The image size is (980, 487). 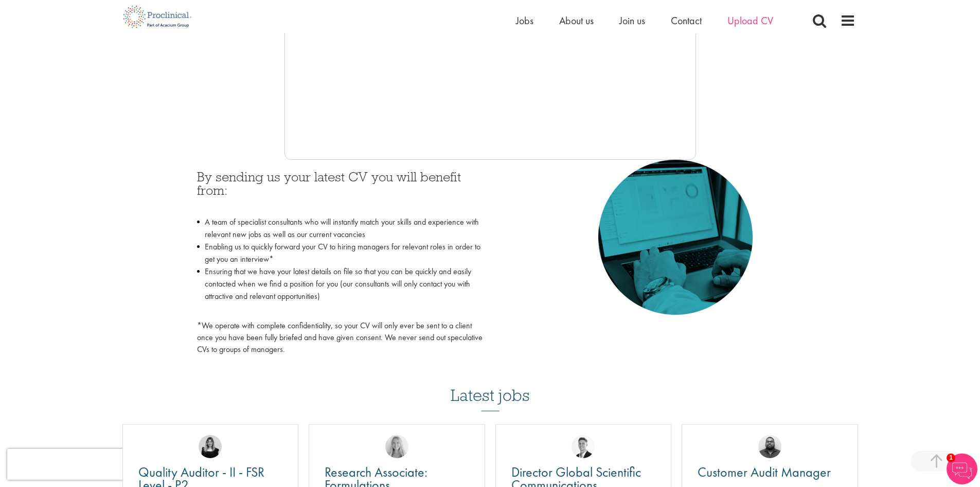 I want to click on a: Customer Audit Manager, so click(x=770, y=471).